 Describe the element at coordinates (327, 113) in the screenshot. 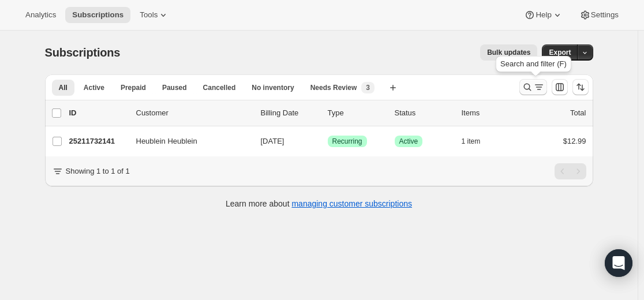

I see `div: IDCustomerBilling DateTypeStatusItemsTotal` at that location.